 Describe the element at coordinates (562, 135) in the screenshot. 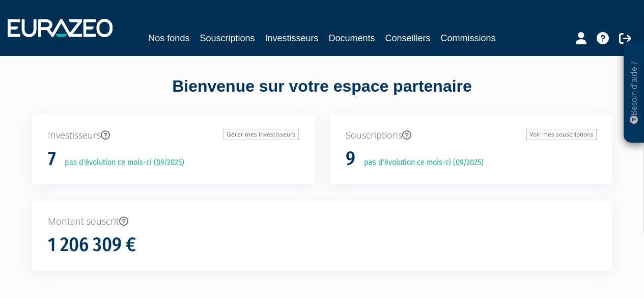

I see `a: Voir mes souscriptions` at that location.